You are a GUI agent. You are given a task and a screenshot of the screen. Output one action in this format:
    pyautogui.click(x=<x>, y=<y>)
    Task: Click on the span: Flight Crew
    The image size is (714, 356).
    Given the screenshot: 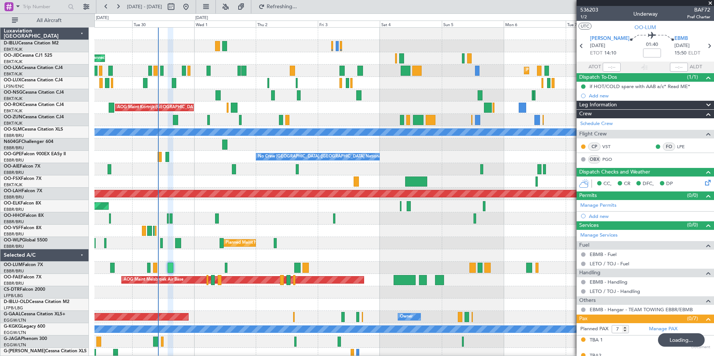 What is the action you would take?
    pyautogui.click(x=593, y=134)
    